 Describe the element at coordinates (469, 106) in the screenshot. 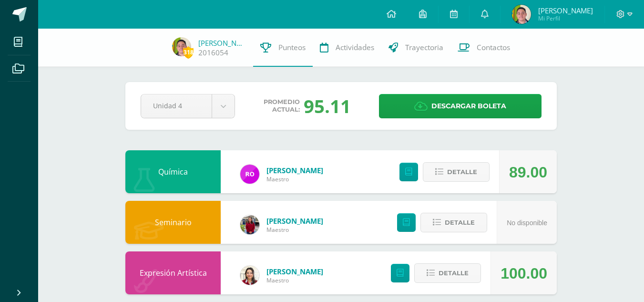

I see `span: Descargar boleta` at that location.